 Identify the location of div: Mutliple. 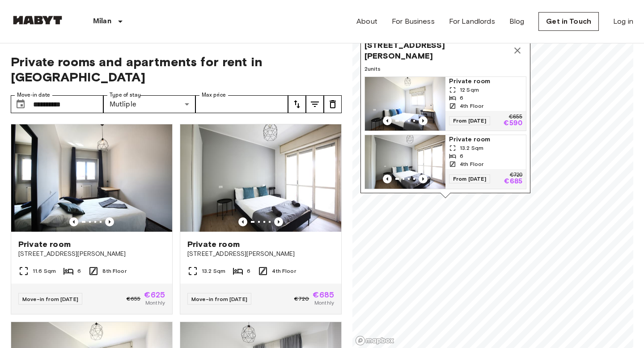
(150, 104).